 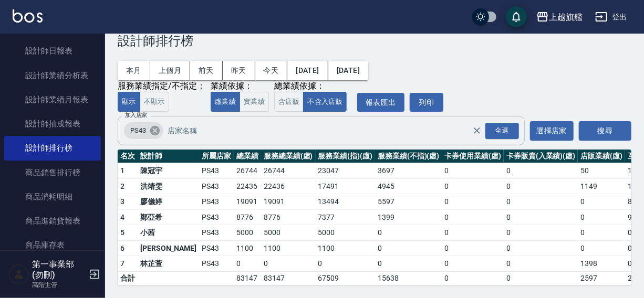 I want to click on a: 設計師業績分析表, so click(x=53, y=75).